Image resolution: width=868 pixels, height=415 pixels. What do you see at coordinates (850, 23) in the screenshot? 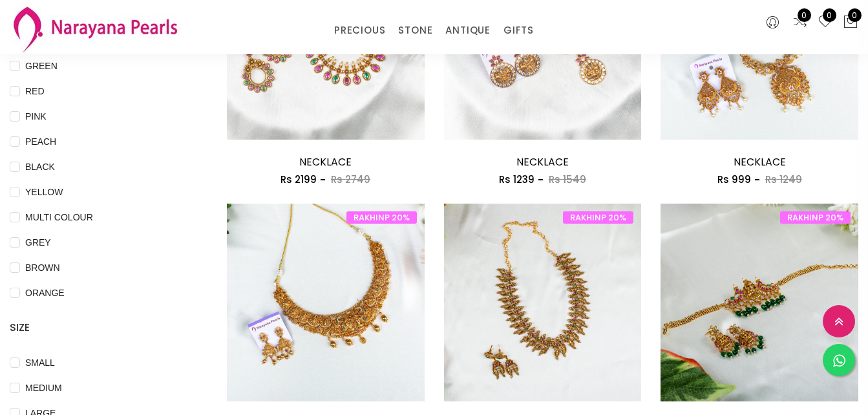
I see `button: 0` at bounding box center [850, 23].